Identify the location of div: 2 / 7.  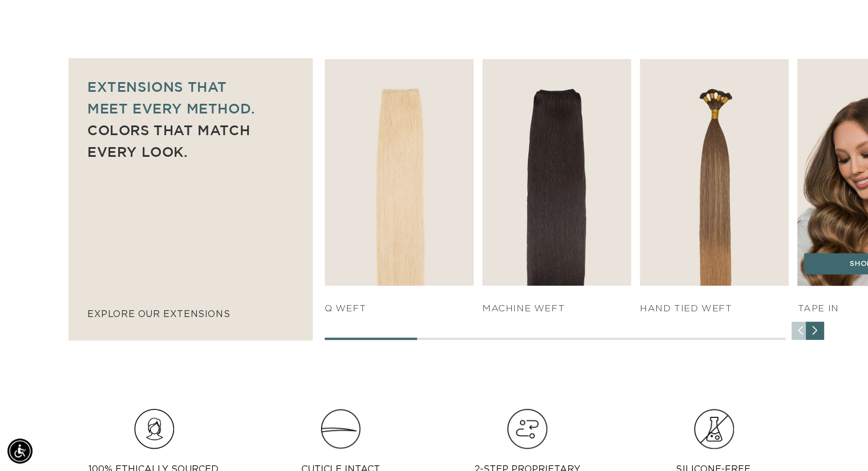
(557, 186).